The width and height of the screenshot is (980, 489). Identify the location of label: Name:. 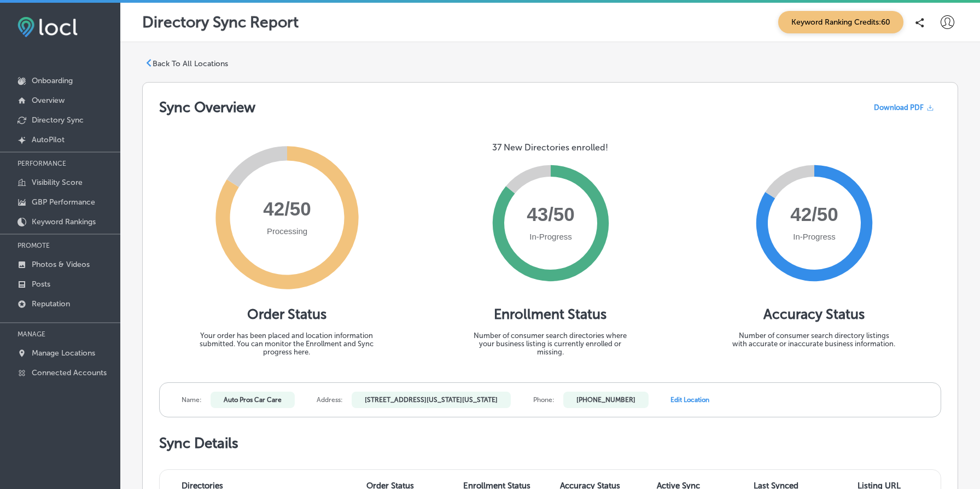
(191, 400).